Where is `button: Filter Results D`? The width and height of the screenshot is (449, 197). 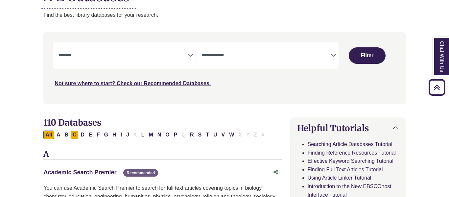 button: Filter Results D is located at coordinates (83, 135).